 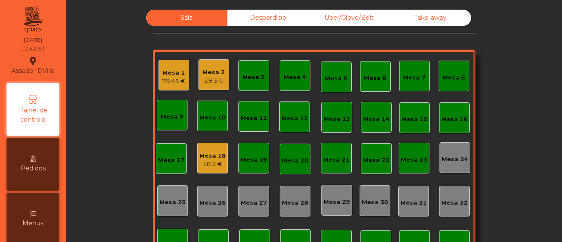 What do you see at coordinates (254, 160) in the screenshot?
I see `div: Mesa 19` at bounding box center [254, 160].